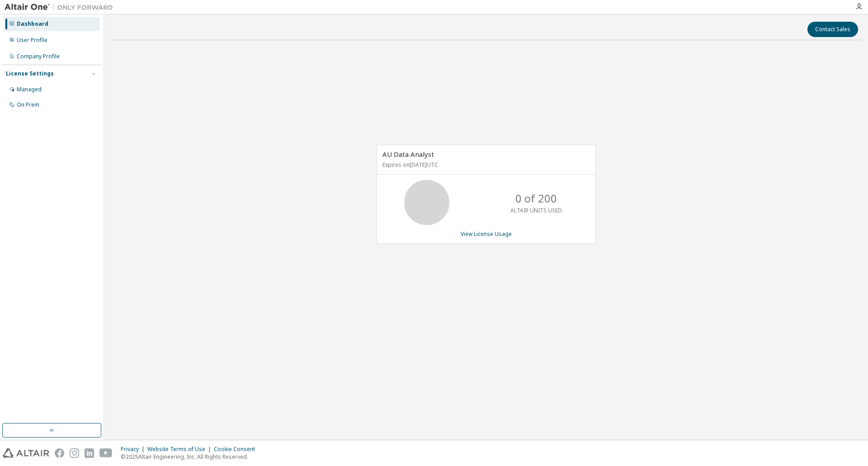  What do you see at coordinates (191, 456) in the screenshot?
I see `p: © 2025 Altair Engineering, Inc. All Rights Reserved.` at bounding box center [191, 456].